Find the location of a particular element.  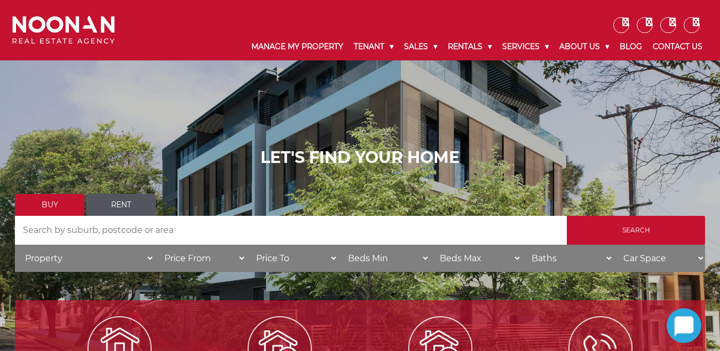

input: Search is located at coordinates (636, 230).